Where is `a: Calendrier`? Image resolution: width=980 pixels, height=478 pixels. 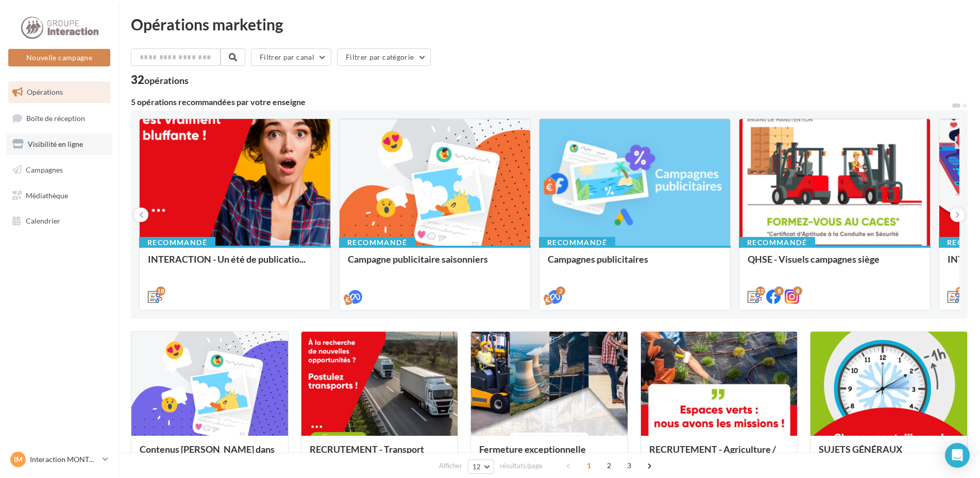 a: Calendrier is located at coordinates (59, 221).